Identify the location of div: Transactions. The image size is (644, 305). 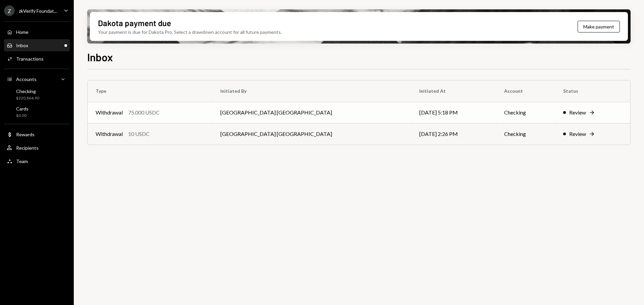
(30, 59).